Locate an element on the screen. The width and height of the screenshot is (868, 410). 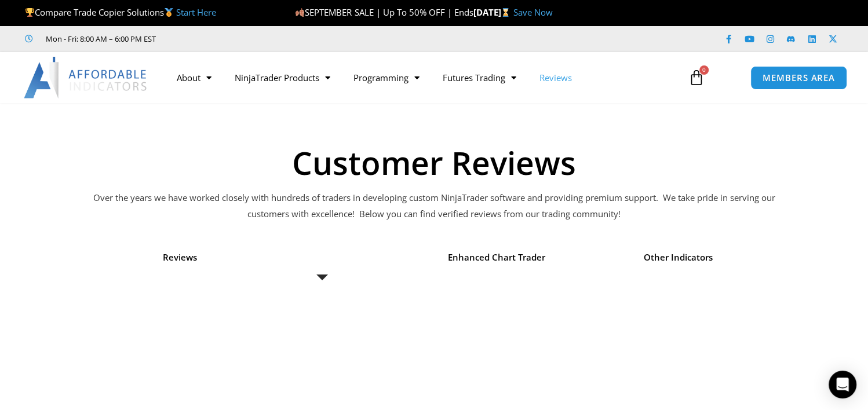
p: Over the years we have worked closely with hundreds of traders in developing custom NinjaTrader s... is located at coordinates (434, 206).